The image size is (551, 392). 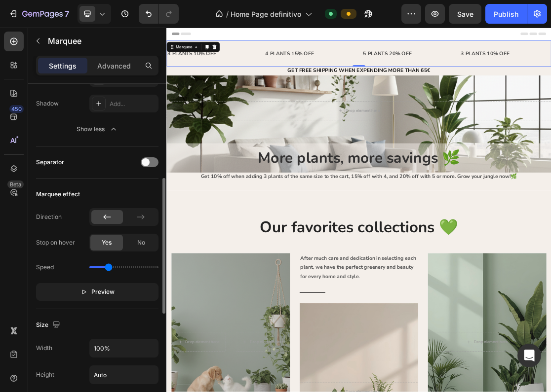 I want to click on div: Publish, so click(x=506, y=14).